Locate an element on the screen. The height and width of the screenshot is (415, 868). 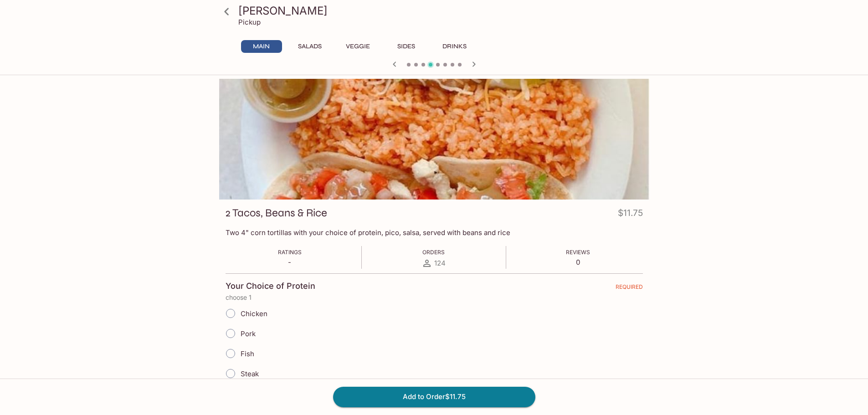
span: Ratings is located at coordinates (290, 252).